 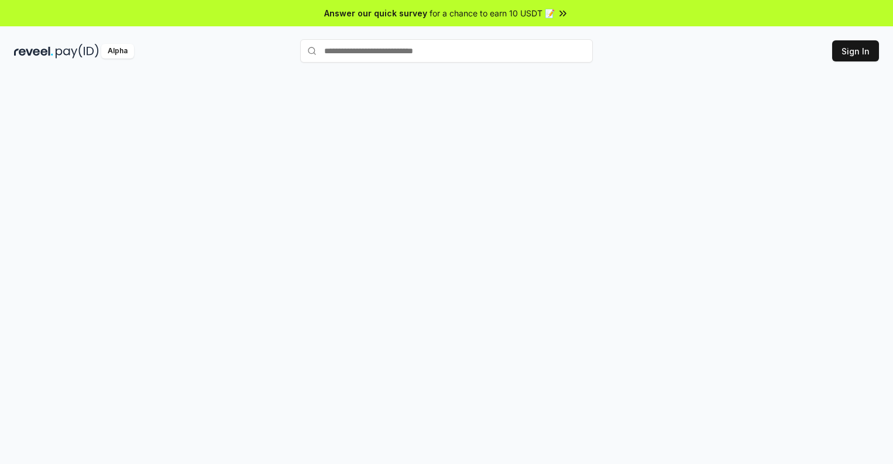 I want to click on span: Answer our quick survey, so click(x=376, y=13).